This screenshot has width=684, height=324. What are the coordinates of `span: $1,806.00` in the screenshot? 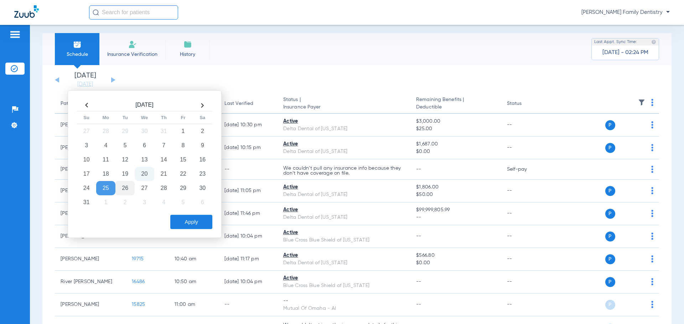 It's located at (455, 187).